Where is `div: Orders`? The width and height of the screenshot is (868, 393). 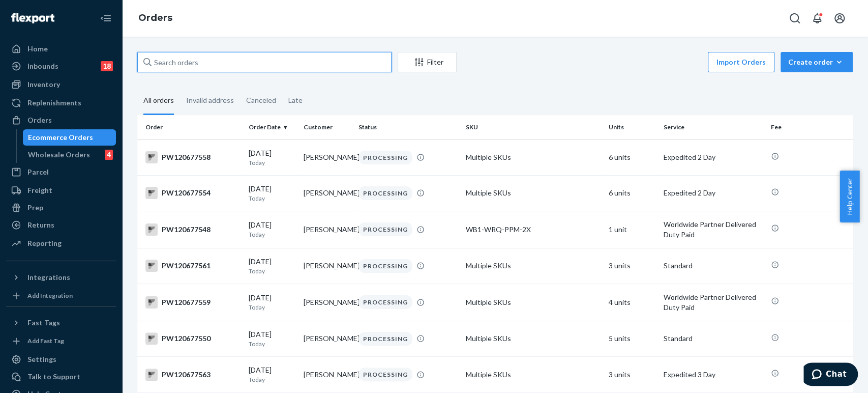
div: Orders is located at coordinates (40, 120).